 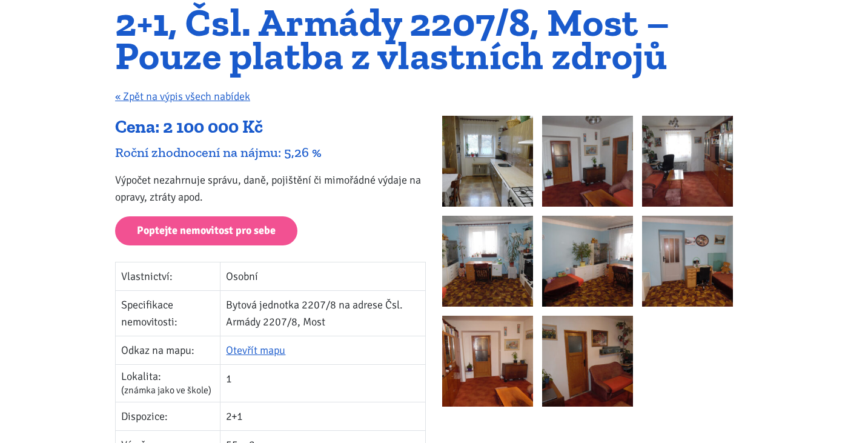 What do you see at coordinates (168, 276) in the screenshot?
I see `td: Vlastnictví:` at bounding box center [168, 276].